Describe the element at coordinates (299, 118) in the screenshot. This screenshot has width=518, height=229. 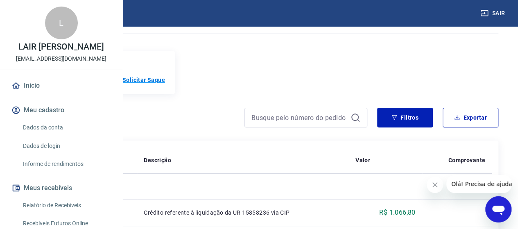
I see `input: Busque pelo número do pedido` at that location.